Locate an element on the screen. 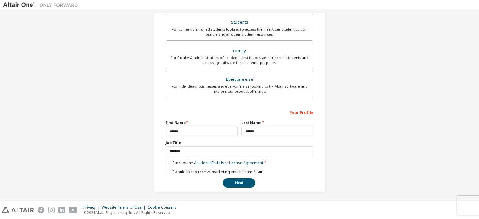 The width and height of the screenshot is (479, 219). div: For individuals, businesses and everyone else looking to try Altair software and explore our prod... is located at coordinates (240, 89).